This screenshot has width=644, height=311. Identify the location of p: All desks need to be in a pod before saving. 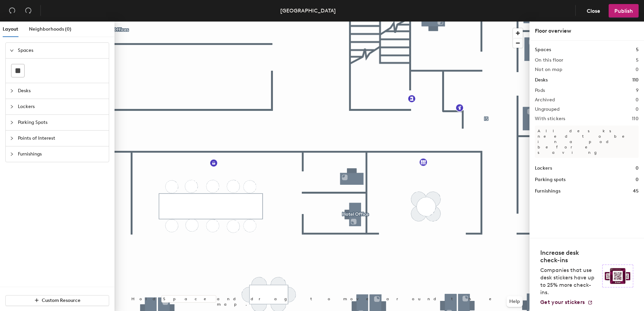
(587, 142).